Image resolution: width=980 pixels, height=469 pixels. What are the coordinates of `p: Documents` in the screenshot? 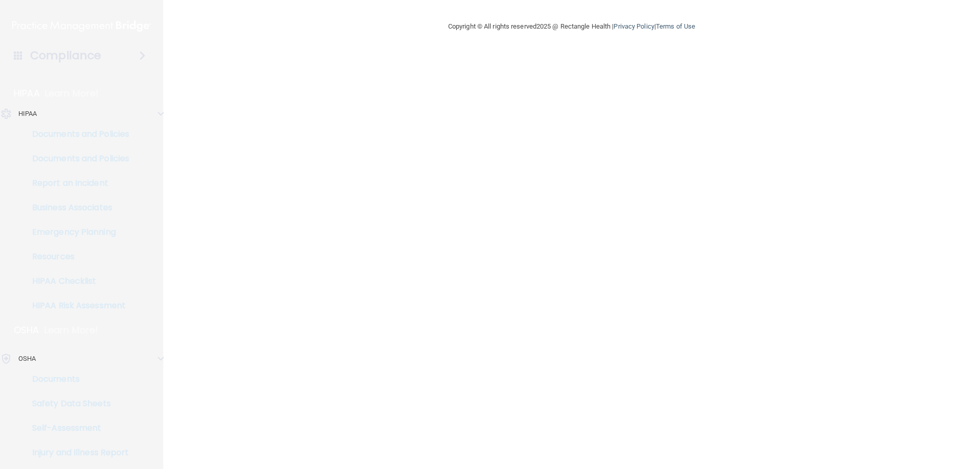 It's located at (76, 380).